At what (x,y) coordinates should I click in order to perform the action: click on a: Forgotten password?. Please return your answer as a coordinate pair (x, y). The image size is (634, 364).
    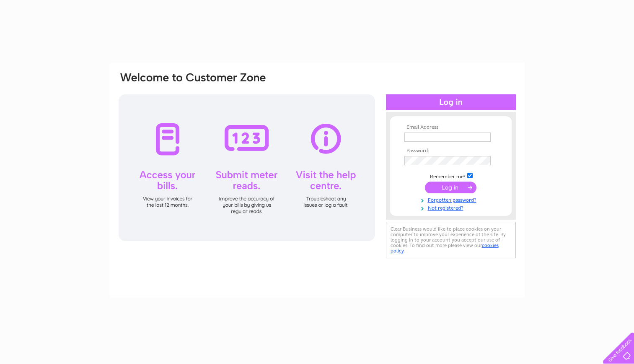
    Looking at the image, I should click on (452, 199).